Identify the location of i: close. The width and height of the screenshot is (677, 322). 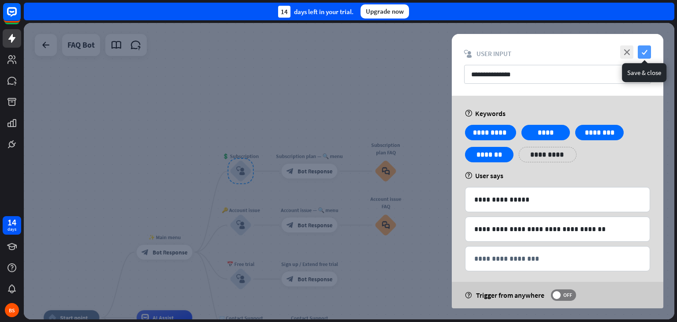
(627, 52).